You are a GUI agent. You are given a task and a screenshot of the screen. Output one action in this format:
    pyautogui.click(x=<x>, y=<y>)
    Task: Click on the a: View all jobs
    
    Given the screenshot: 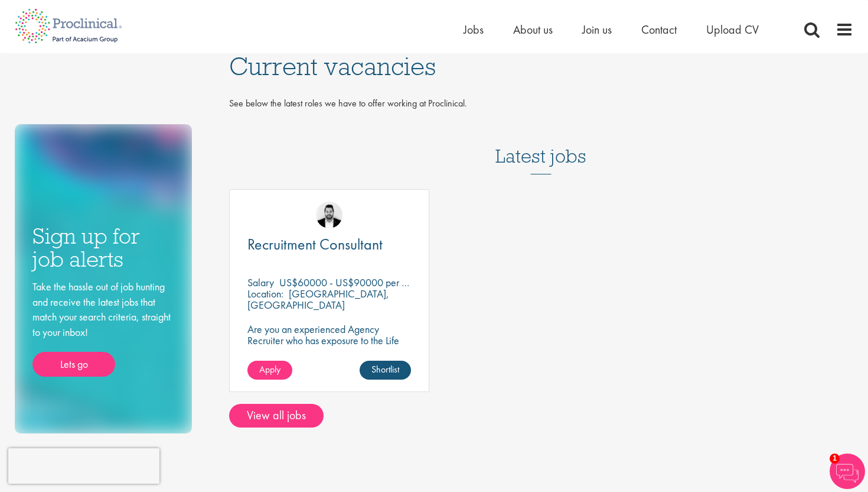 What is the action you would take?
    pyautogui.click(x=276, y=416)
    